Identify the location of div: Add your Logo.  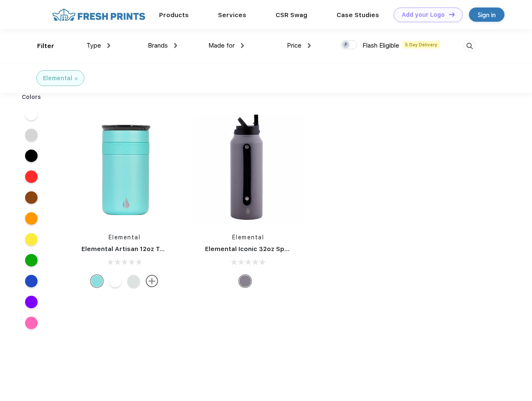
(423, 14).